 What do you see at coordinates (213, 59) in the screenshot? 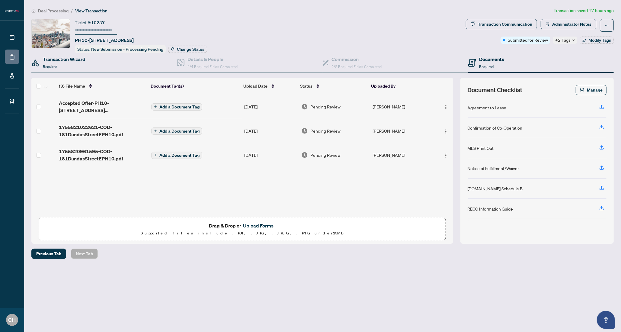
I see `h4: Details & People` at bounding box center [213, 59].